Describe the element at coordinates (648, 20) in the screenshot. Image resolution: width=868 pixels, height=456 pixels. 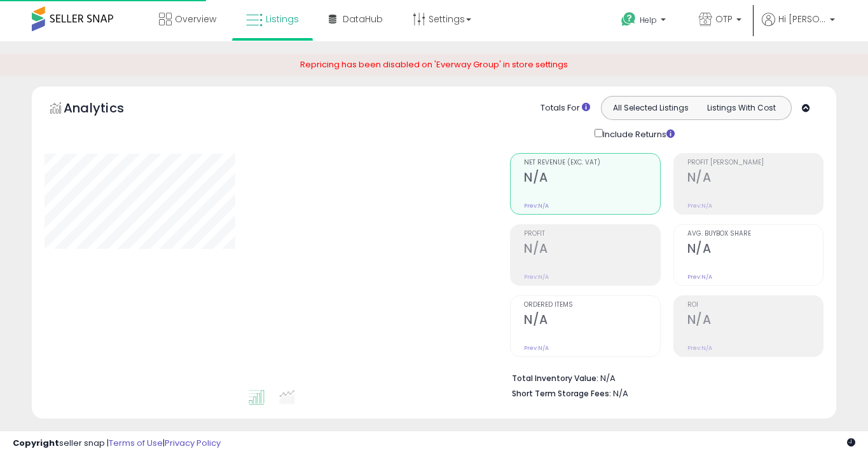
I see `span: Help` at that location.